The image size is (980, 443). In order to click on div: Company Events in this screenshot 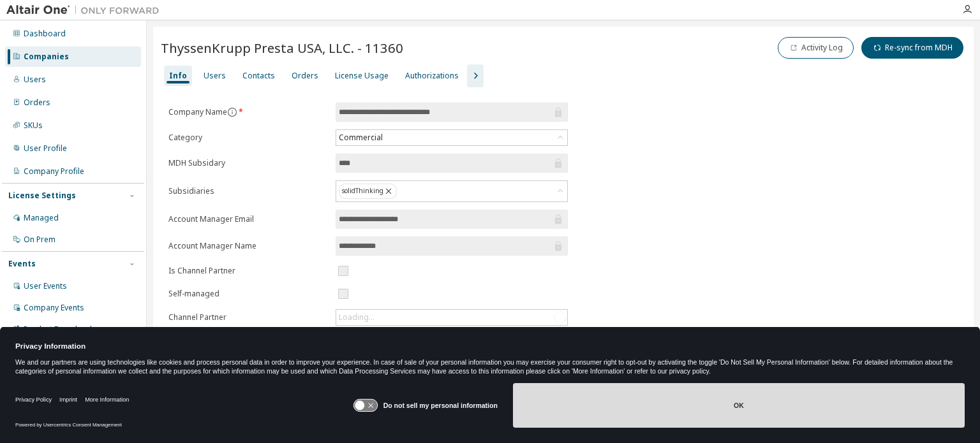, I will do `click(54, 308)`.